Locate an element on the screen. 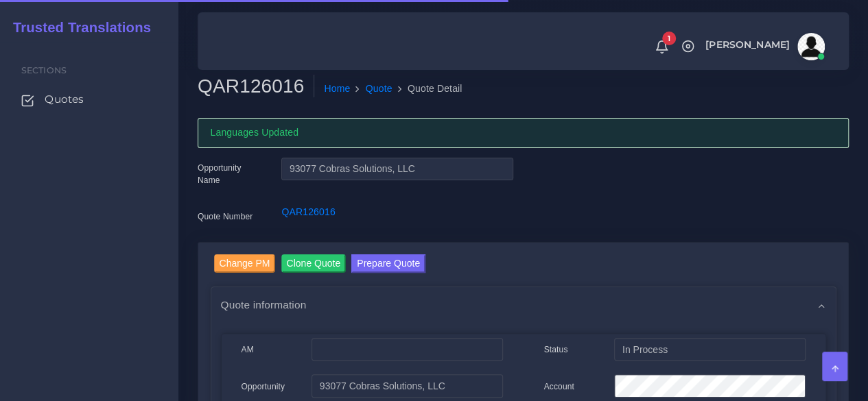 The width and height of the screenshot is (868, 401). div: Languages Updated is located at coordinates (522, 133).